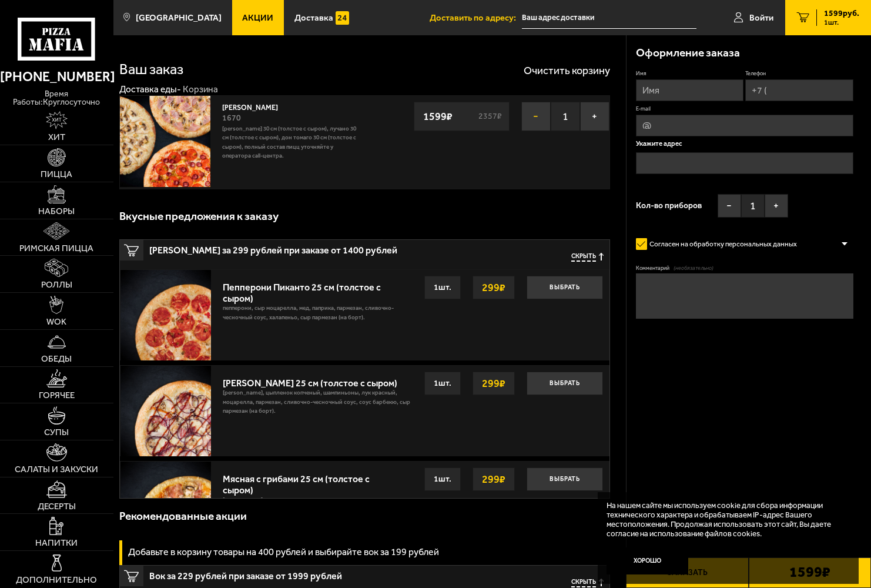  What do you see at coordinates (690, 90) in the screenshot?
I see `input: Имя` at bounding box center [690, 90].